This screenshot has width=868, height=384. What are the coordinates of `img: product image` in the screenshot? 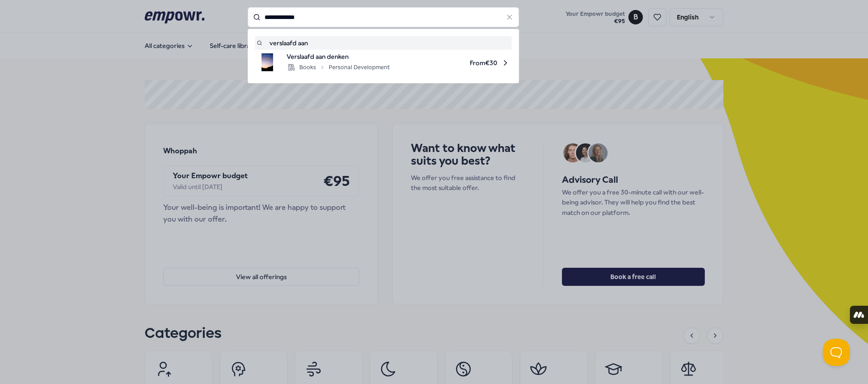 It's located at (268, 63).